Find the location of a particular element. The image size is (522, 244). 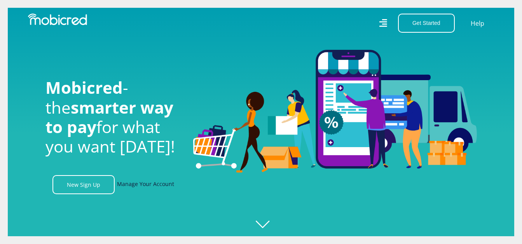

button: Get Started is located at coordinates (426, 23).